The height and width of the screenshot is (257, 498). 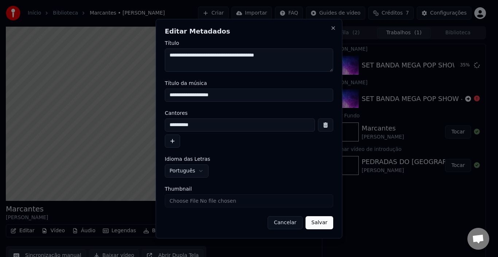 I want to click on button: Salvar, so click(x=319, y=223).